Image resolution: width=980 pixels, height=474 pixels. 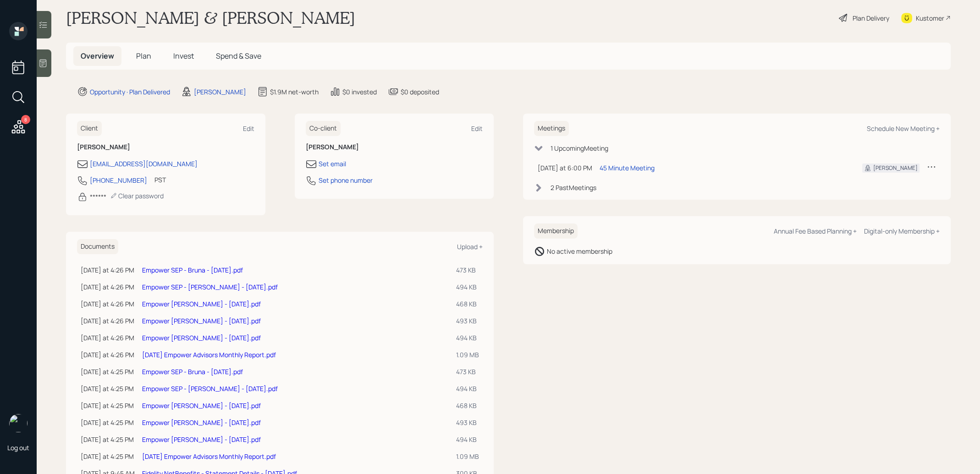 What do you see at coordinates (903, 128) in the screenshot?
I see `div: Schedule New Meeting +` at bounding box center [903, 128].